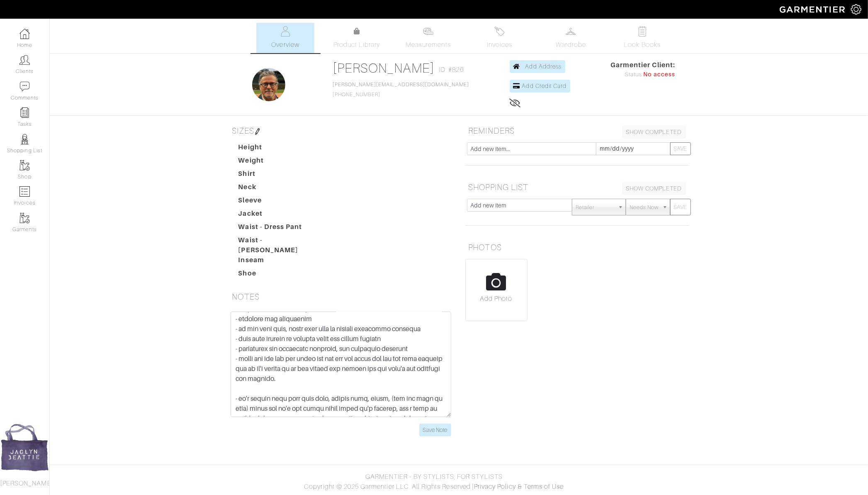  What do you see at coordinates (280, 188) in the screenshot?
I see `dt: Neck` at bounding box center [280, 188].